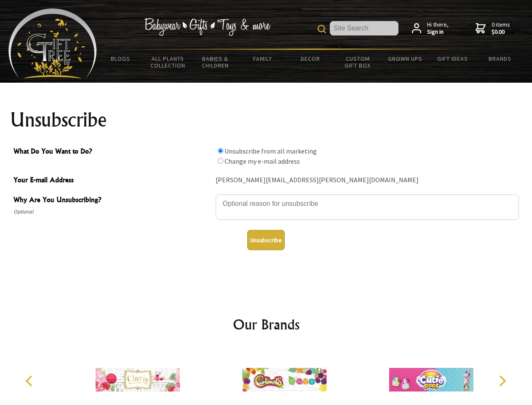  I want to click on label: Unsubscribe from all marketing, so click(270, 151).